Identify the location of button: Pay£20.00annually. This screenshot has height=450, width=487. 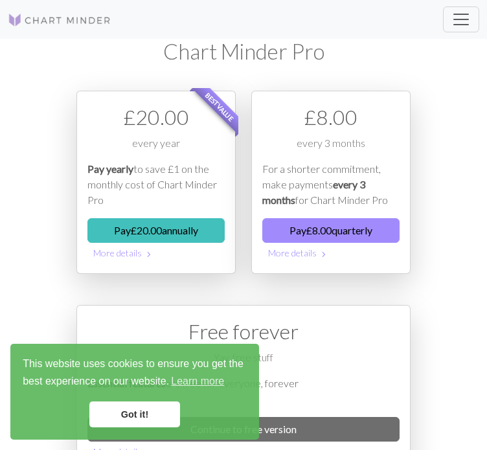
(156, 231).